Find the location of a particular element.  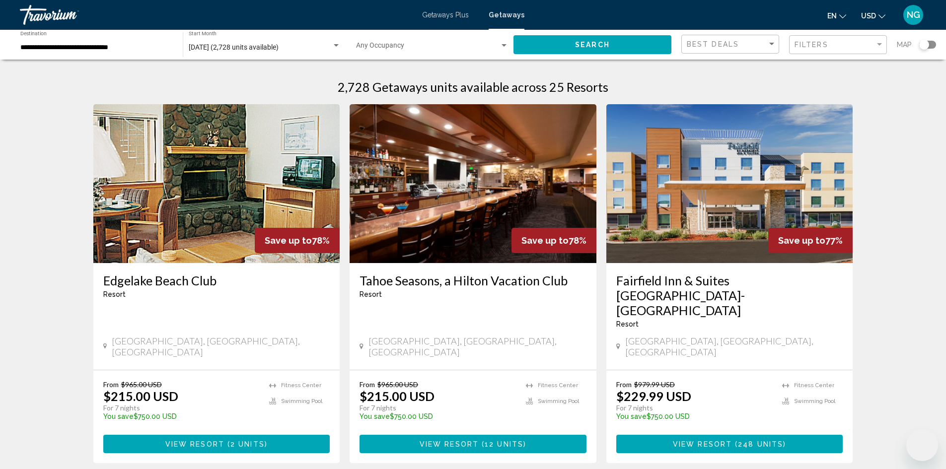

button: Change currency is located at coordinates (873, 15).